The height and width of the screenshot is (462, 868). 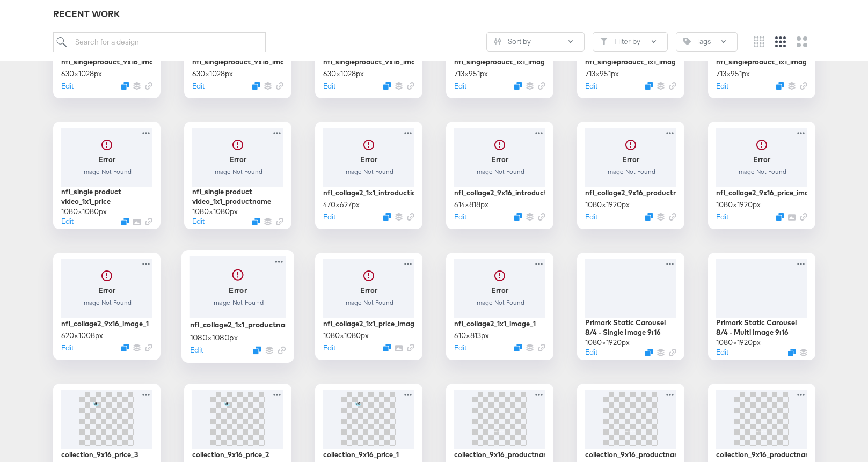 What do you see at coordinates (341, 205) in the screenshot?
I see `div: 470 × 627 px` at bounding box center [341, 205].